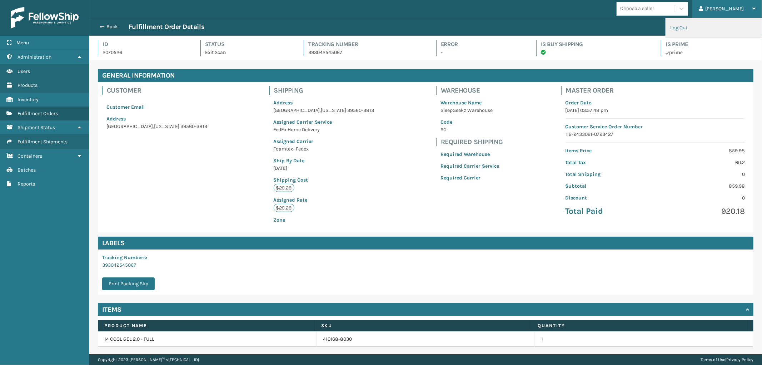  Describe the element at coordinates (470, 154) in the screenshot. I see `p: Required Warehouse` at that location.